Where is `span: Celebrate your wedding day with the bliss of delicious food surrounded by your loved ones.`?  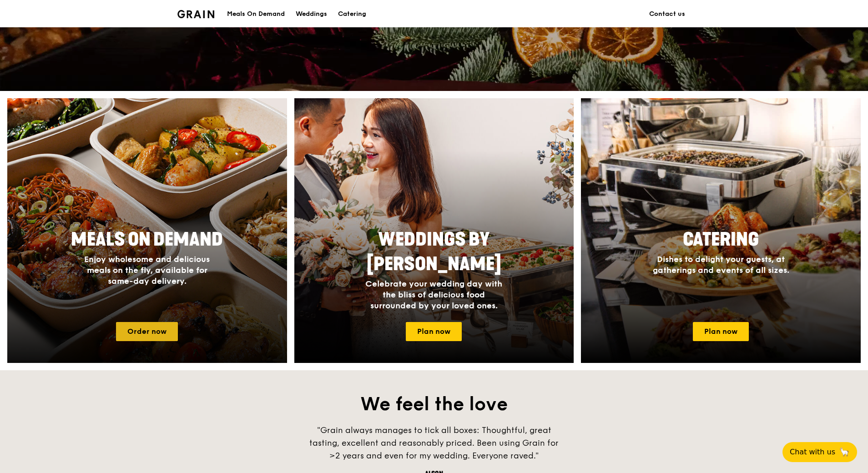 span: Celebrate your wedding day with the bliss of delicious food surrounded by your loved ones. is located at coordinates (434, 295).